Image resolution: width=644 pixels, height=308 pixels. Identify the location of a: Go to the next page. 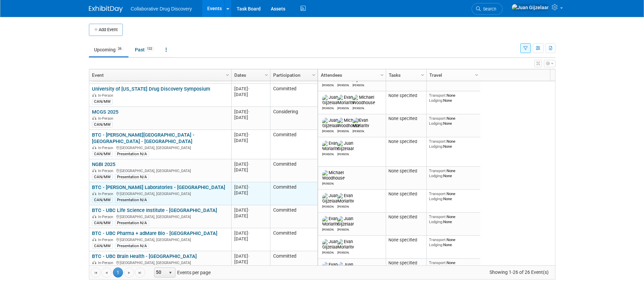
(129, 272).